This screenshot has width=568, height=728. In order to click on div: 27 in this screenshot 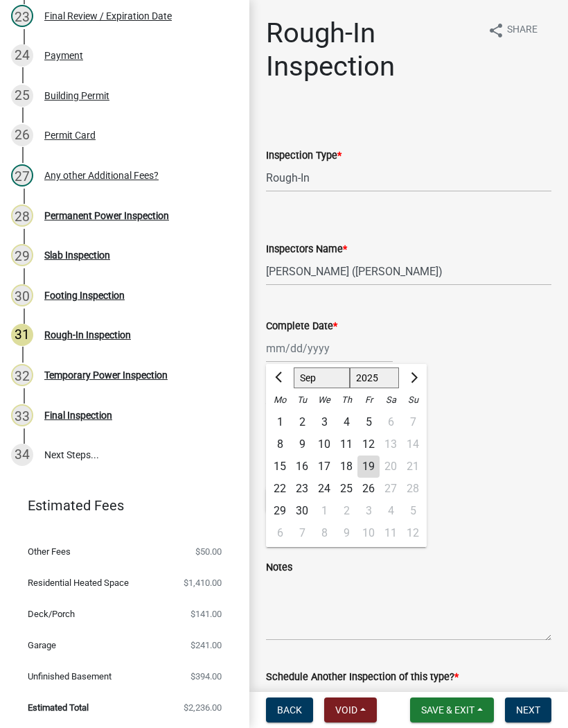, I will do `click(22, 175)`.